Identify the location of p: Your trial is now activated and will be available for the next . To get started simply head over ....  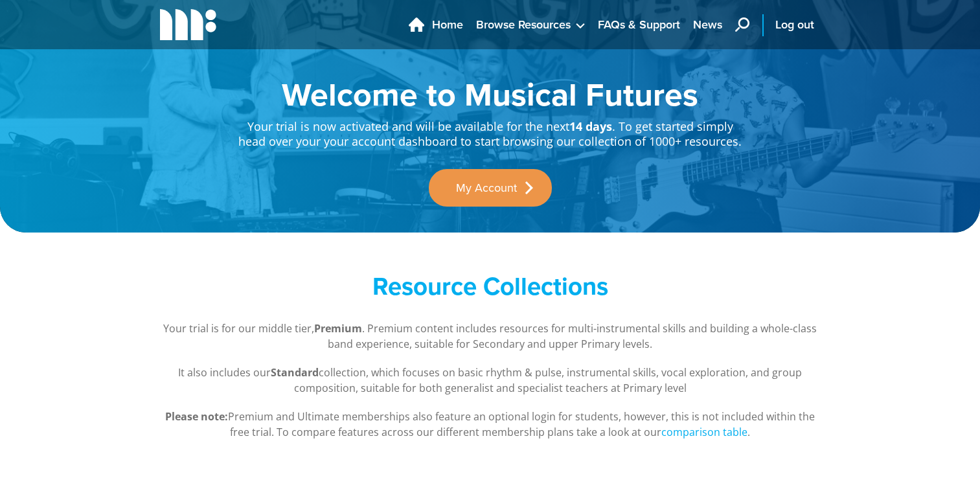
(490, 129).